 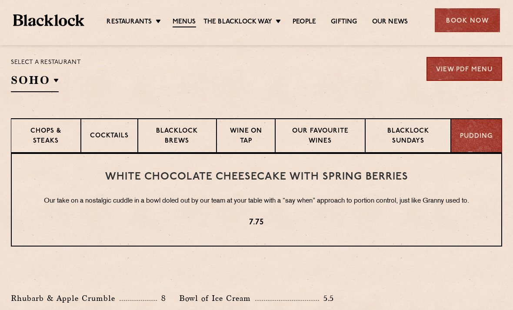 I want to click on a: People, so click(x=305, y=22).